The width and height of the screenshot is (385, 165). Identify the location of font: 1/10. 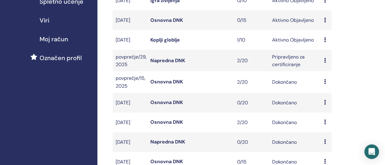
(241, 40).